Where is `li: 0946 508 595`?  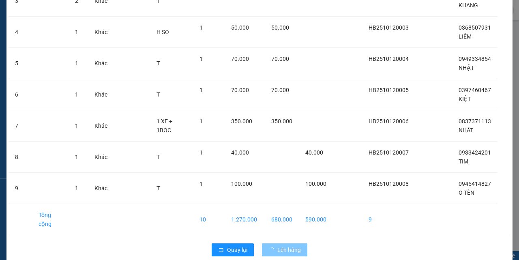
li: 0946 508 595 is located at coordinates (79, 33).